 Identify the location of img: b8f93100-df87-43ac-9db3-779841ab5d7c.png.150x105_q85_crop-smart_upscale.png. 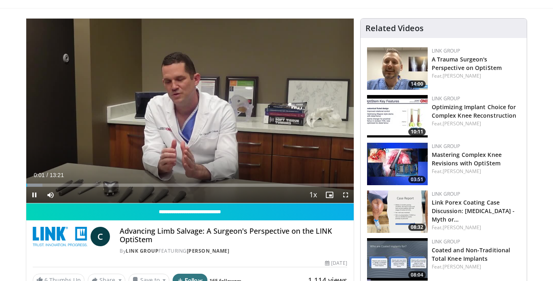
(398, 212).